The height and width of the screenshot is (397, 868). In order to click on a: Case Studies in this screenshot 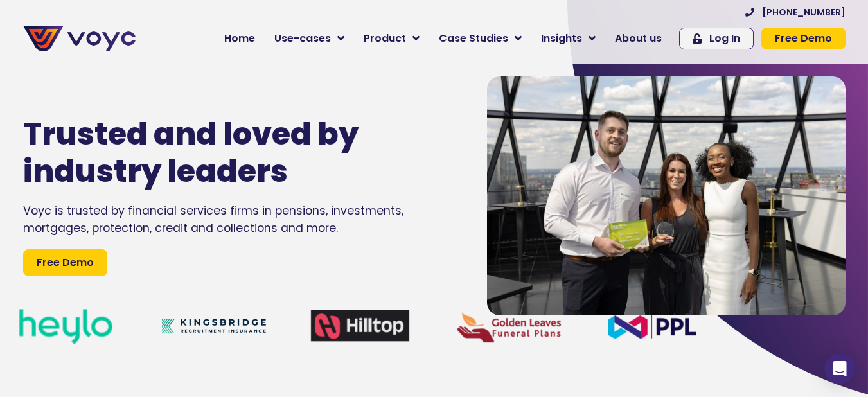, I will do `click(479, 38)`.